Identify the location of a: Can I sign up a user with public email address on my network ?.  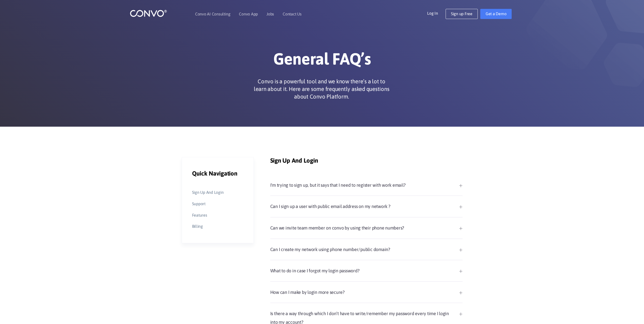
(366, 206).